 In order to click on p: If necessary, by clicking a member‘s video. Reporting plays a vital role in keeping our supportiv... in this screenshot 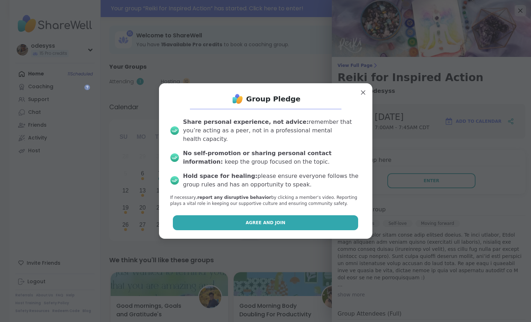, I will do `click(266, 201)`.